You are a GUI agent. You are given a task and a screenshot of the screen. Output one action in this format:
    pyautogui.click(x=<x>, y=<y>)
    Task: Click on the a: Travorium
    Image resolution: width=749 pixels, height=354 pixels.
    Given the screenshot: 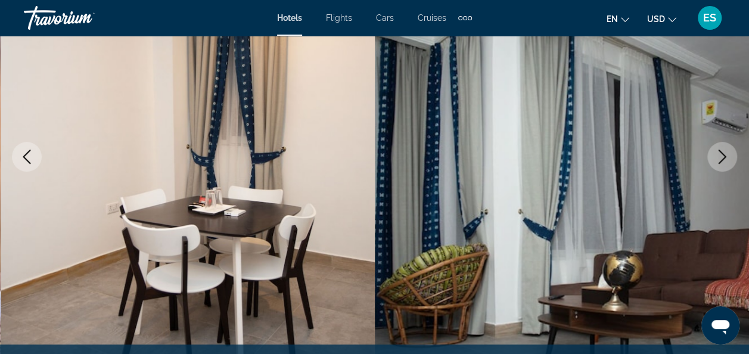 What is the action you would take?
    pyautogui.click(x=83, y=18)
    